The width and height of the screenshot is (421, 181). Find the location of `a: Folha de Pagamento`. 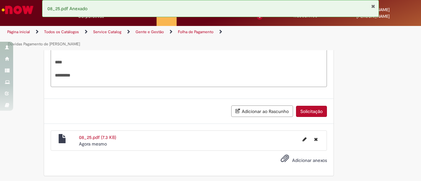

a: Folha de Pagamento is located at coordinates (196, 32).